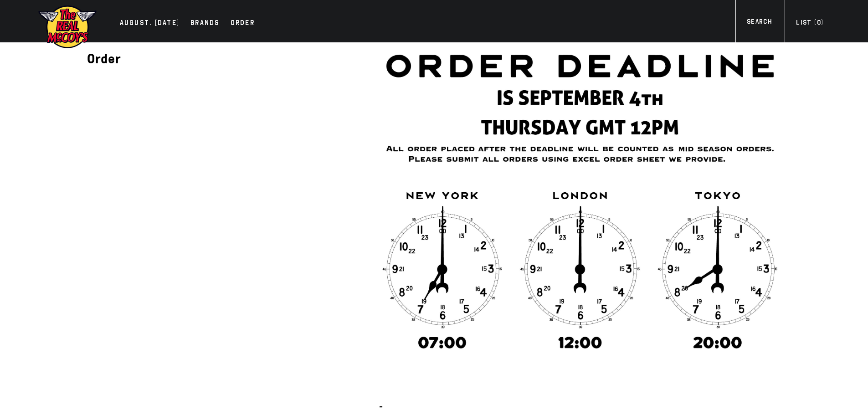 Image resolution: width=868 pixels, height=415 pixels. What do you see at coordinates (760, 23) in the screenshot?
I see `div: Search` at bounding box center [760, 23].